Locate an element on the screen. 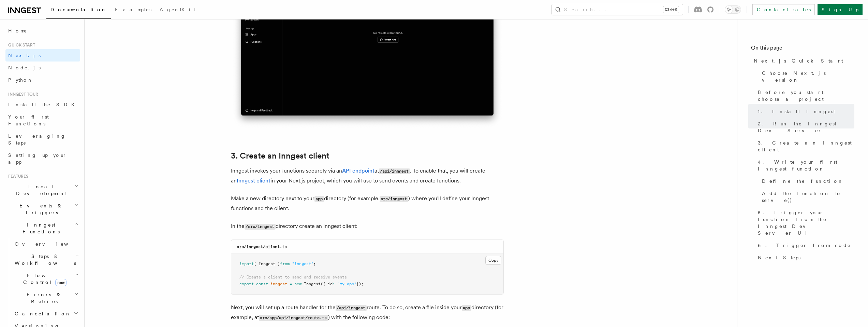 Image resolution: width=868 pixels, height=327 pixels. a: 2. Run the Inngest Dev Server is located at coordinates (805, 127).